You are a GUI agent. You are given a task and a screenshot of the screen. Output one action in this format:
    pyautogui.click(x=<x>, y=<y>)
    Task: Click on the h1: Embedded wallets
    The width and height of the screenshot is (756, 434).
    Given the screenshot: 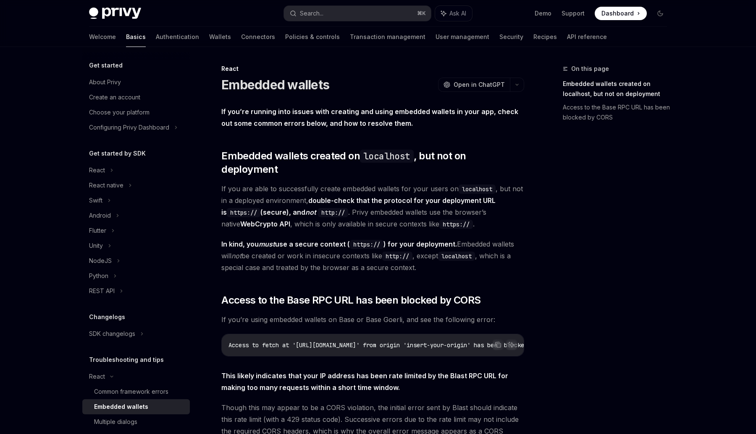 What is the action you would take?
    pyautogui.click(x=275, y=85)
    